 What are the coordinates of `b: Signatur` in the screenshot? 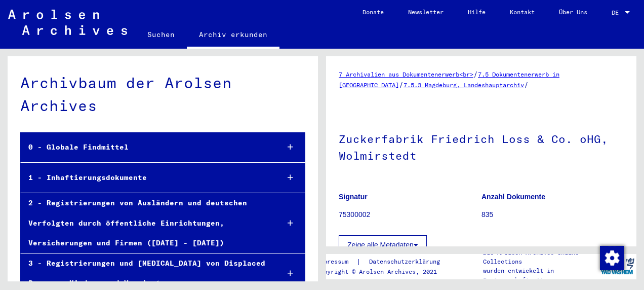 It's located at (353, 197).